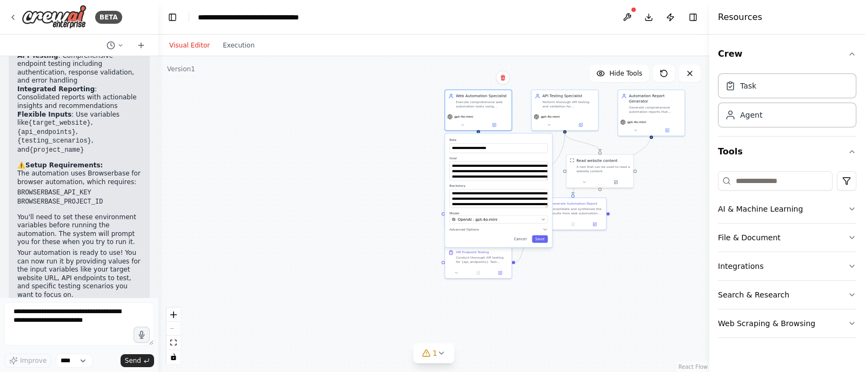 This screenshot has width=865, height=372. What do you see at coordinates (54, 141) in the screenshot?
I see `code: {testing_scenarios}` at bounding box center [54, 141].